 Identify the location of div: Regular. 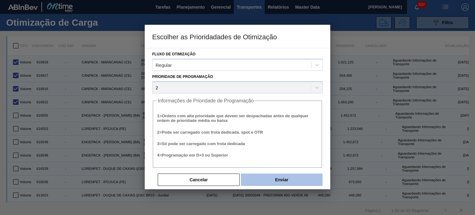
(164, 65).